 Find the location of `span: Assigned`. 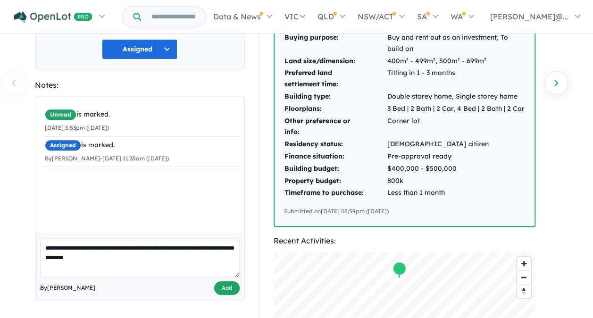

span: Assigned is located at coordinates (63, 145).